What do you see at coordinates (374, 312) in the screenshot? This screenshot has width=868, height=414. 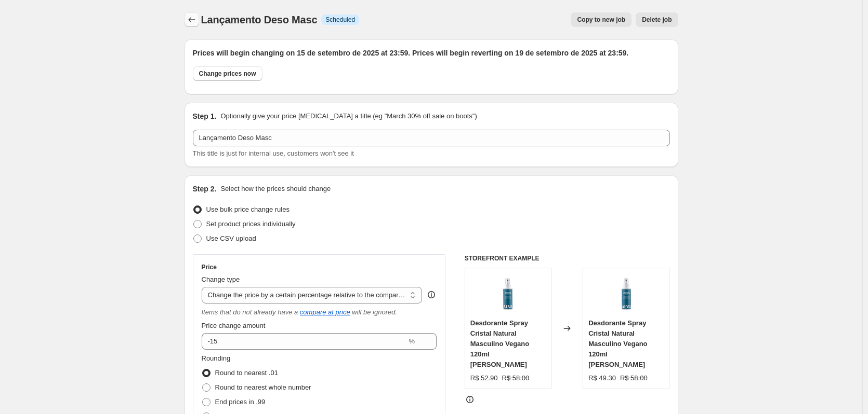 I see `i: will be ignored.` at bounding box center [374, 312].